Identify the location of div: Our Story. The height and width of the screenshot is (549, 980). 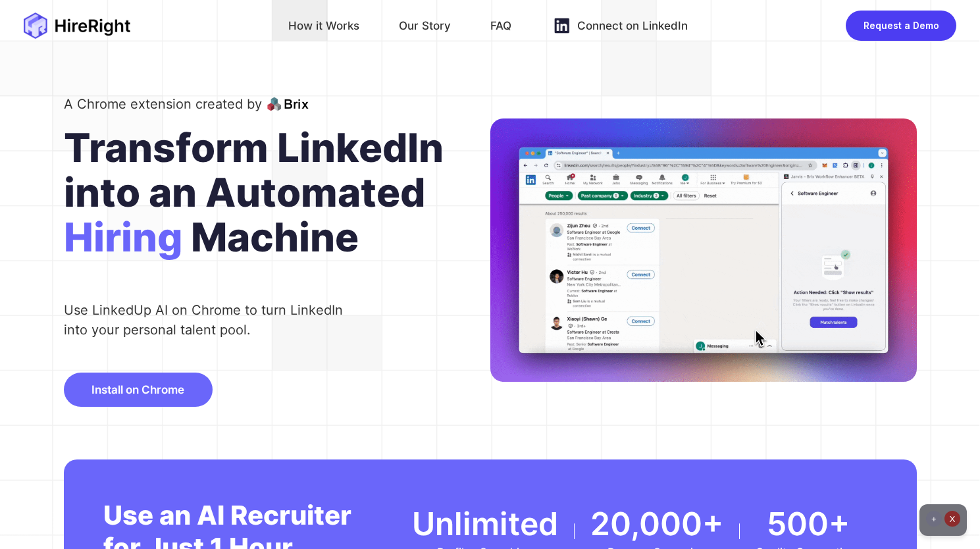
(425, 26).